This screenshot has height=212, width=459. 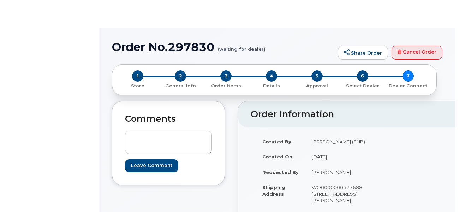 What do you see at coordinates (271, 76) in the screenshot?
I see `span: 4` at bounding box center [271, 76].